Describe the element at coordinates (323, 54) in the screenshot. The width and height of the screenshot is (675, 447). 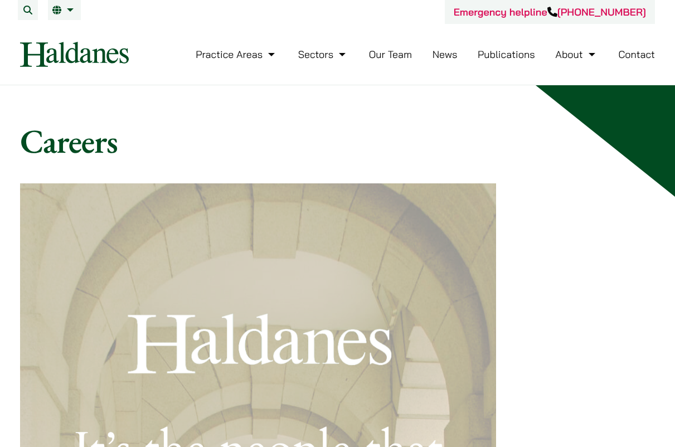
I see `a: Sectors` at that location.